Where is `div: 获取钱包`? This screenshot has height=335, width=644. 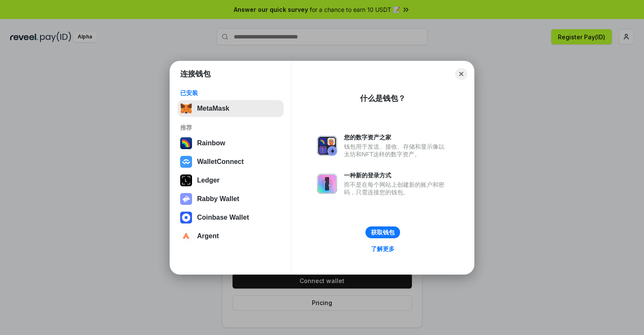
div: 获取钱包 is located at coordinates (383, 233).